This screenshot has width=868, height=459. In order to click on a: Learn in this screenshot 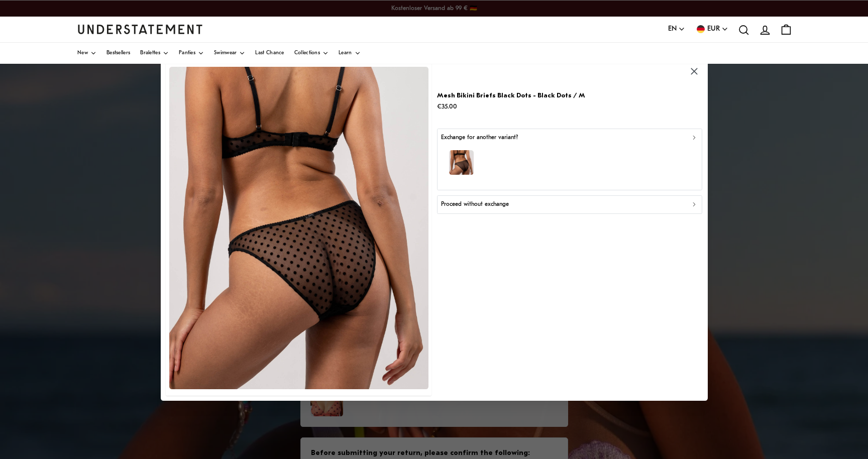, I will do `click(349, 54)`.